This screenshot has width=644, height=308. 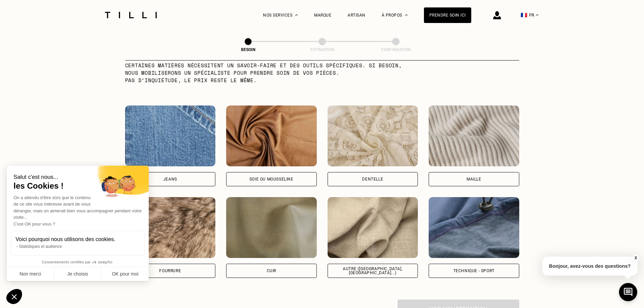 What do you see at coordinates (131, 15) in the screenshot?
I see `img: Logo du service de couturière Tilli` at bounding box center [131, 15].